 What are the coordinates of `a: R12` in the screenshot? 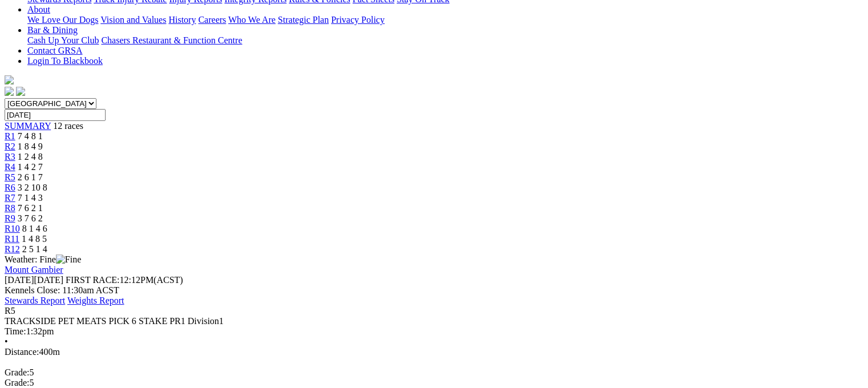 It's located at (12, 249).